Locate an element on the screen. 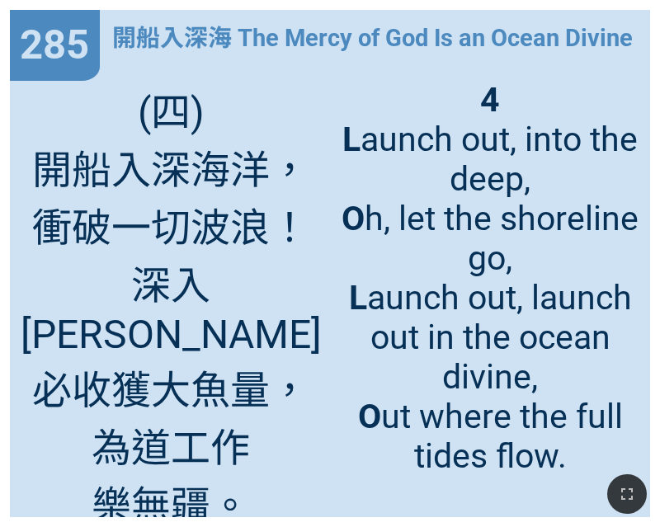 The image size is (660, 527). span: aunch out, into the deep, h, let the shoreline go, aunch out, launch out in the ocean divine, ut ... is located at coordinates (490, 278).